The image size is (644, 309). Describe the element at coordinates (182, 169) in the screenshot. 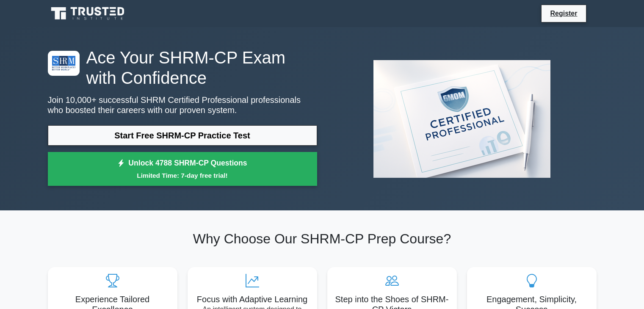

I see `a: Unlock 4788 SHRM-CP QuestionsLimited Time: 7-day free trial!` at that location.